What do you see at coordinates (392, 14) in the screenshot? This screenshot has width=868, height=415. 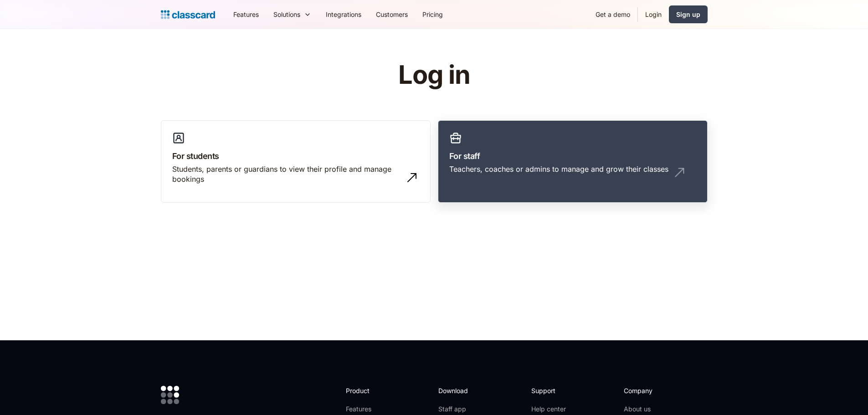 I see `a: Customers` at bounding box center [392, 14].